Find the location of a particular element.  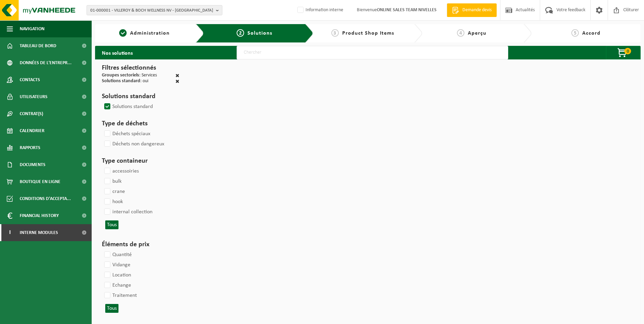

button: 0 is located at coordinates (623, 53).